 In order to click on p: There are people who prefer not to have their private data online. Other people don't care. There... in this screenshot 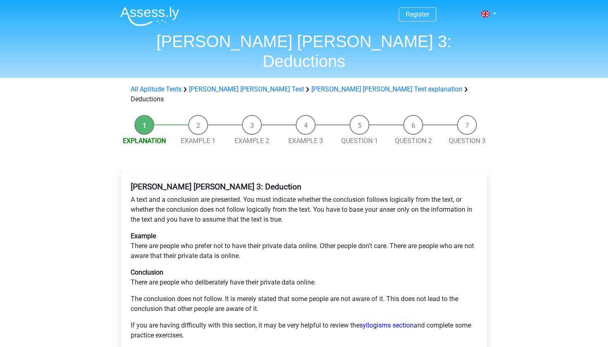, I will do `click(304, 246)`.